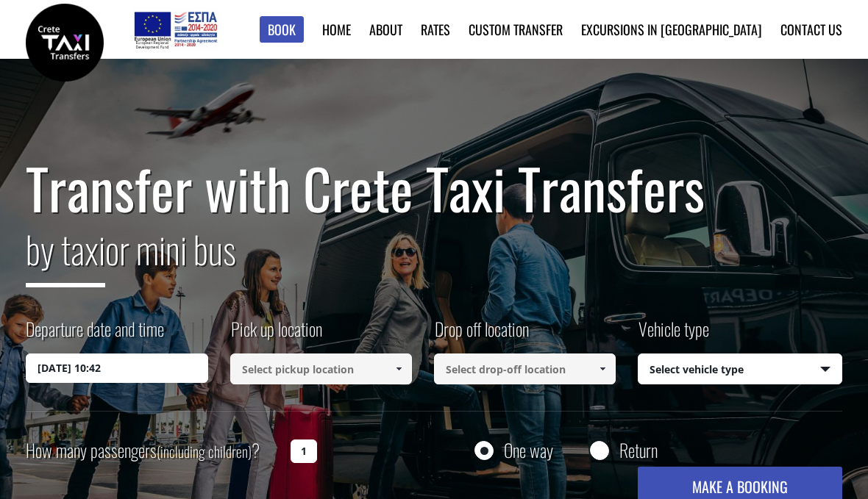  What do you see at coordinates (321, 370) in the screenshot?
I see `input: Select pickup location` at bounding box center [321, 370].